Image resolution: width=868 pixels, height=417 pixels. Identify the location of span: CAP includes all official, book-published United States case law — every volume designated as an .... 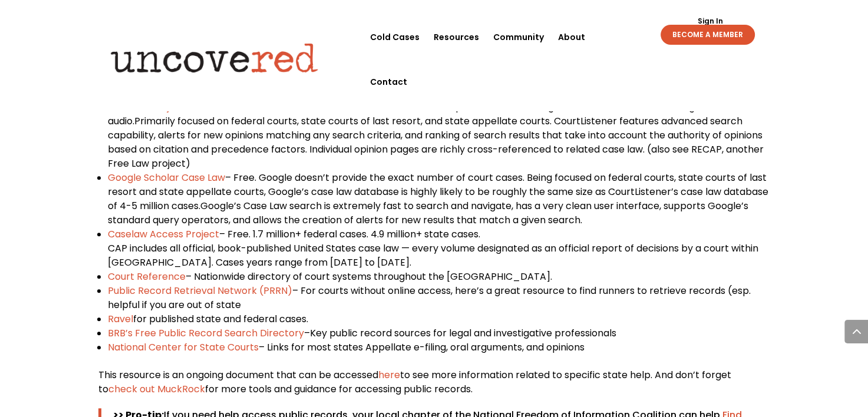
(433, 255).